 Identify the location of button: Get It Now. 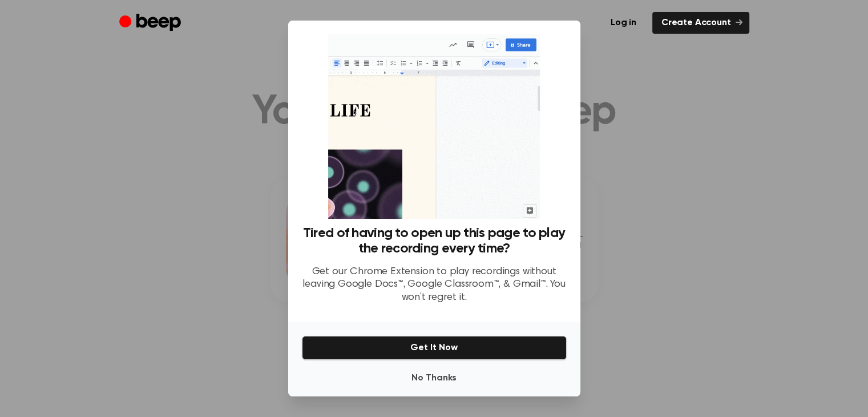
(434, 348).